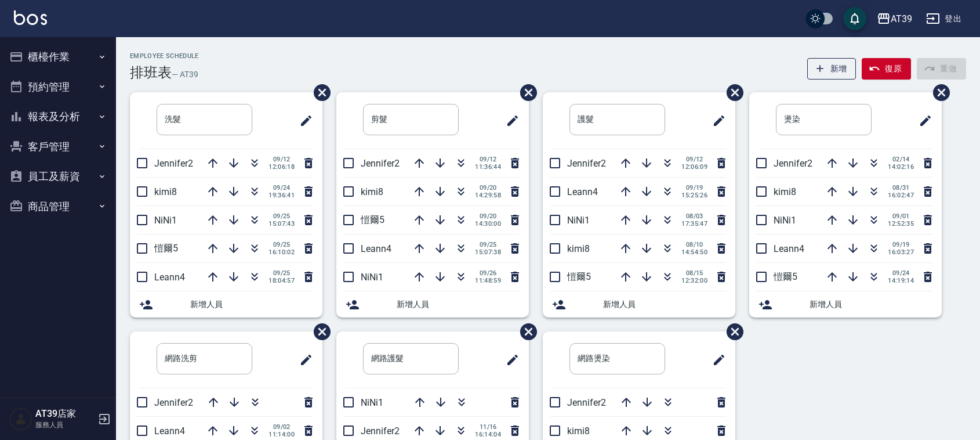 The width and height of the screenshot is (980, 440). Describe the element at coordinates (694, 273) in the screenshot. I see `span: 08/15` at that location.